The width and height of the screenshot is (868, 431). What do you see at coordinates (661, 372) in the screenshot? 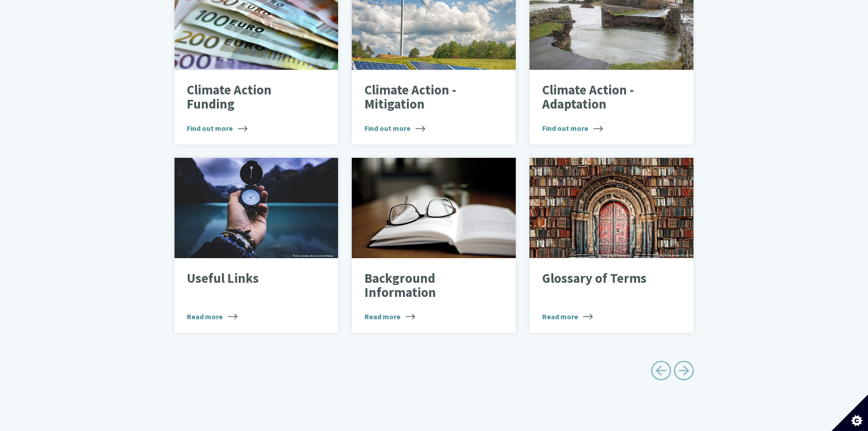
I see `a: Previous page` at bounding box center [661, 372].